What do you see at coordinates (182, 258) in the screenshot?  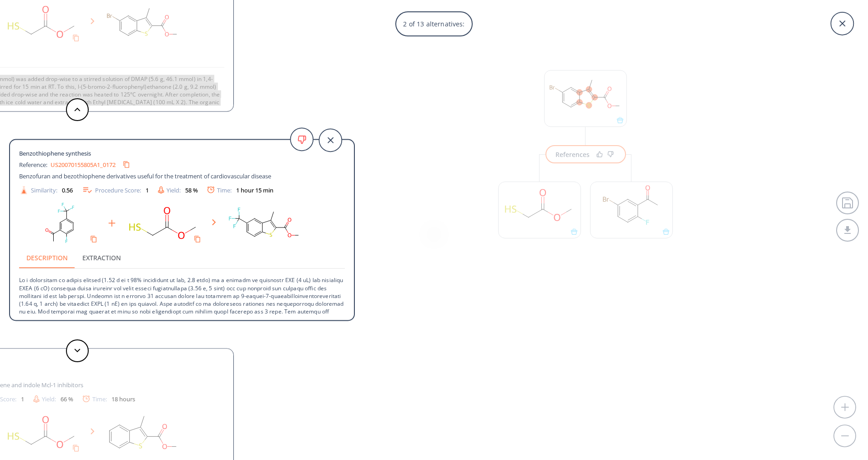 I see `div: procedure tabs` at bounding box center [182, 258].